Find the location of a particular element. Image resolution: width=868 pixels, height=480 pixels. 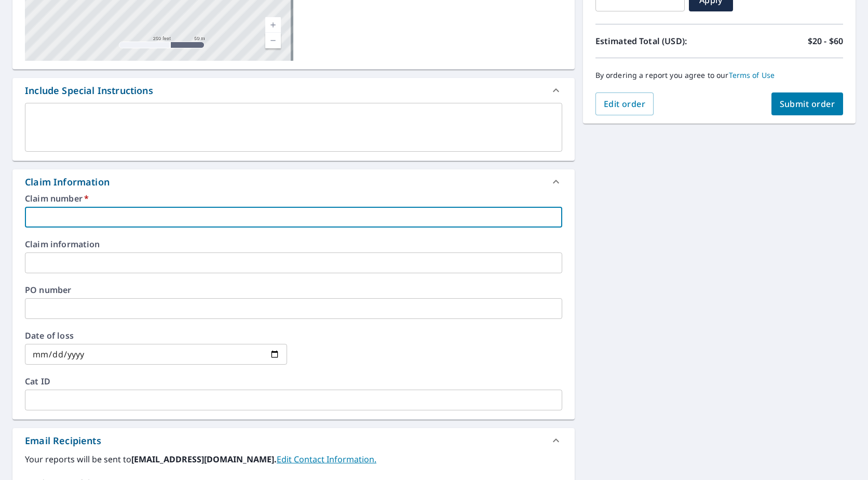

label: Date of loss is located at coordinates (155, 336).